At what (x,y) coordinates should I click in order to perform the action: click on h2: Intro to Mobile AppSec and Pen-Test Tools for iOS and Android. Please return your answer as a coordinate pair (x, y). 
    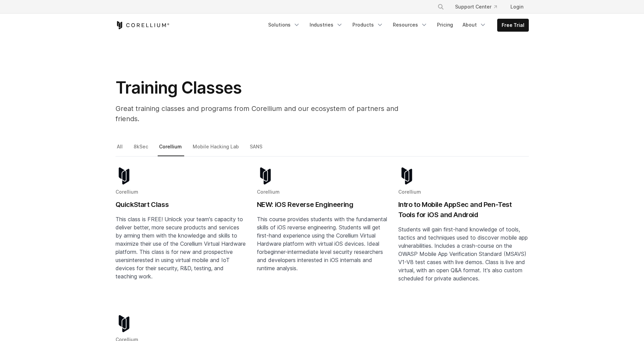
    Looking at the image, I should click on (464, 210).